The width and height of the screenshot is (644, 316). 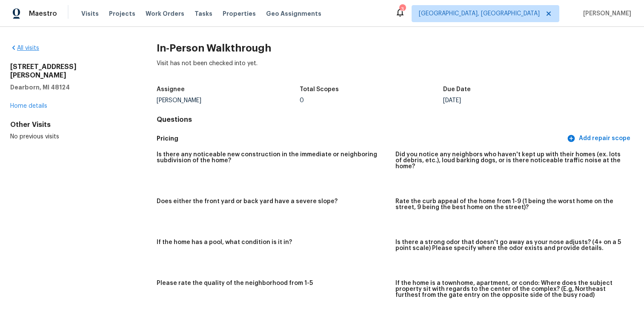 What do you see at coordinates (403, 9) in the screenshot?
I see `div: 3` at bounding box center [403, 9].